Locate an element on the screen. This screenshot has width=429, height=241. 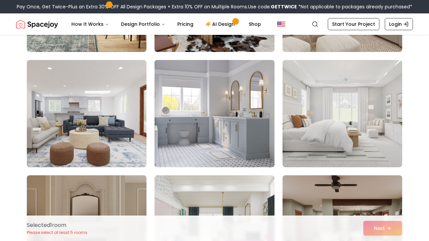
img: United States is located at coordinates (281, 24).